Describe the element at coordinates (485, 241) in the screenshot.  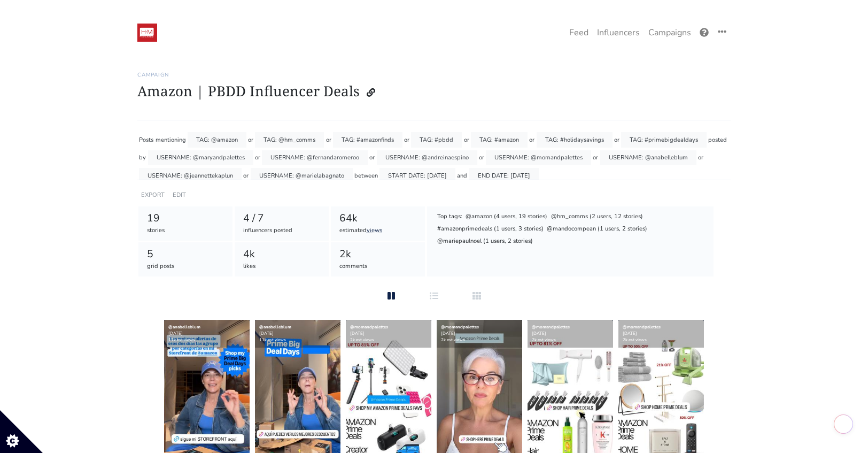
I see `div: @mariepaulnoel (1 users, 2 stories)` at that location.